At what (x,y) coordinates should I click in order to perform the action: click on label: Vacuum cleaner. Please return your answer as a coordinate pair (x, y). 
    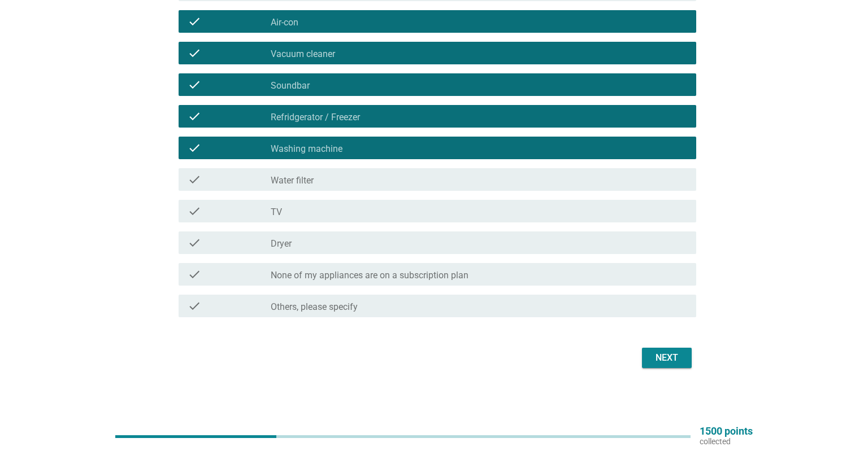
    Looking at the image, I should click on (303, 54).